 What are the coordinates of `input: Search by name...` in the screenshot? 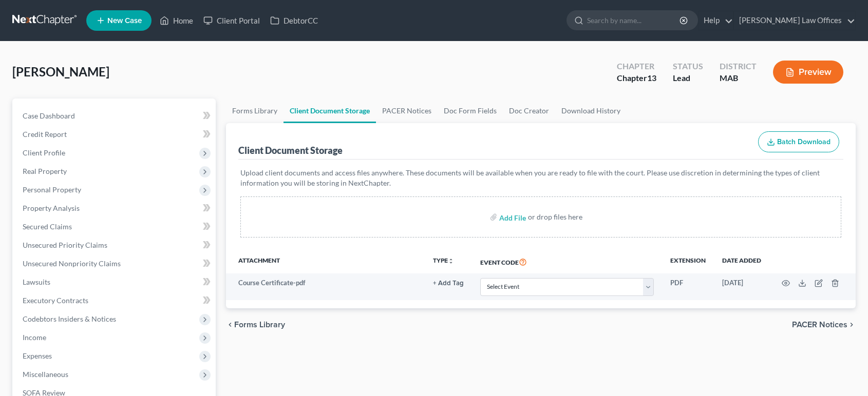 It's located at (634, 20).